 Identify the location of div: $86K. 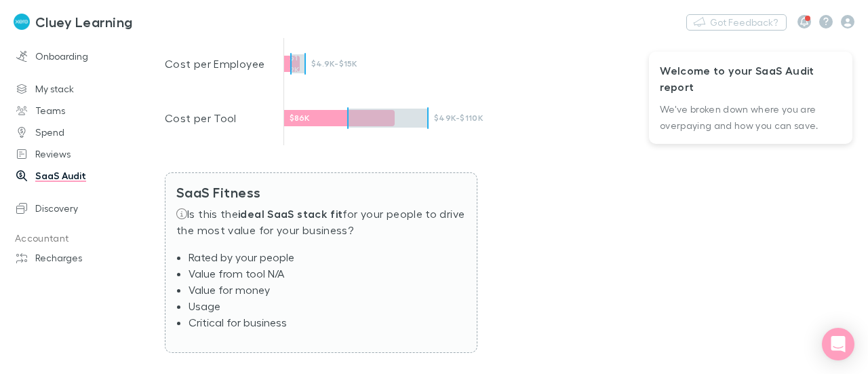
(339, 118).